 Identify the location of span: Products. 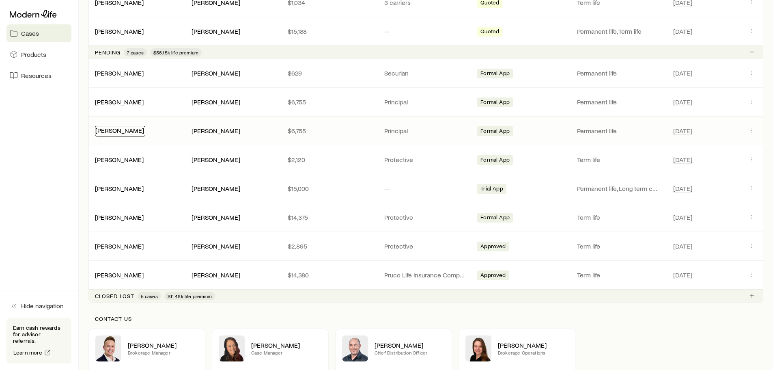
(34, 54).